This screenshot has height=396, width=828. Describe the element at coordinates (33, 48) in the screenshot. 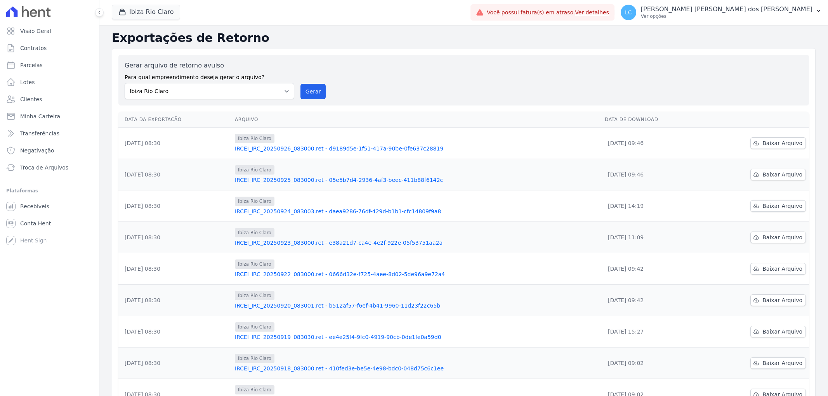

I see `span: Contratos` at that location.